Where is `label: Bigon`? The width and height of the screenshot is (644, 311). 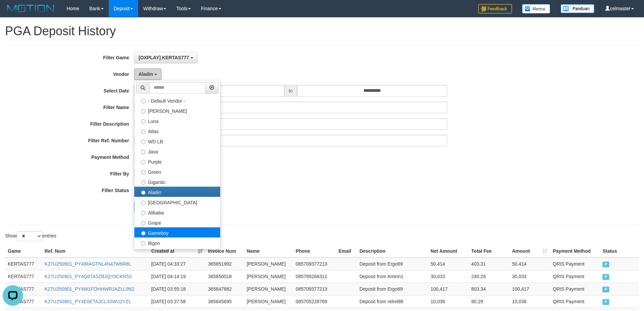 label: Bigon is located at coordinates (177, 242).